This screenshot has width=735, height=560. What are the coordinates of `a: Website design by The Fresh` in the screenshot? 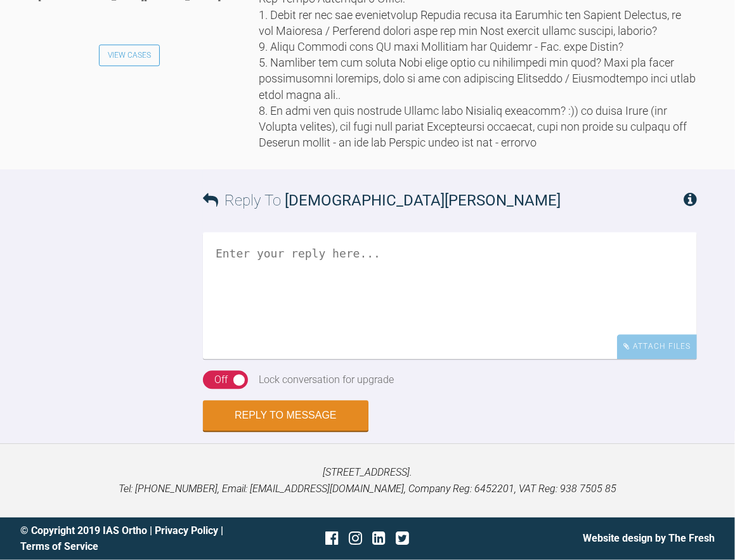 It's located at (649, 538).